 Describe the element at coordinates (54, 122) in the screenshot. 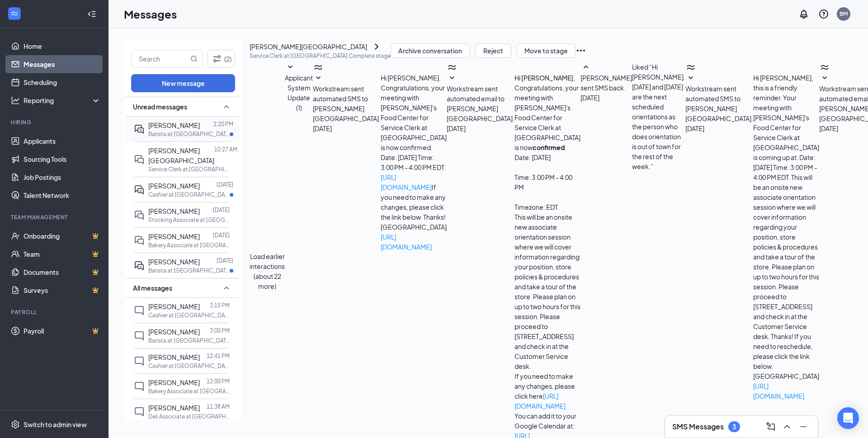

I see `div: Hiring` at that location.